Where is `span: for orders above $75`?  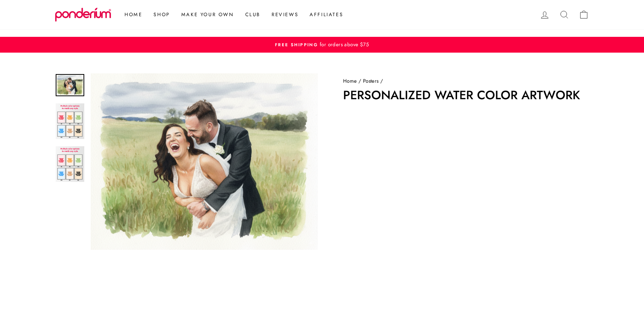 span: for orders above $75 is located at coordinates (344, 45).